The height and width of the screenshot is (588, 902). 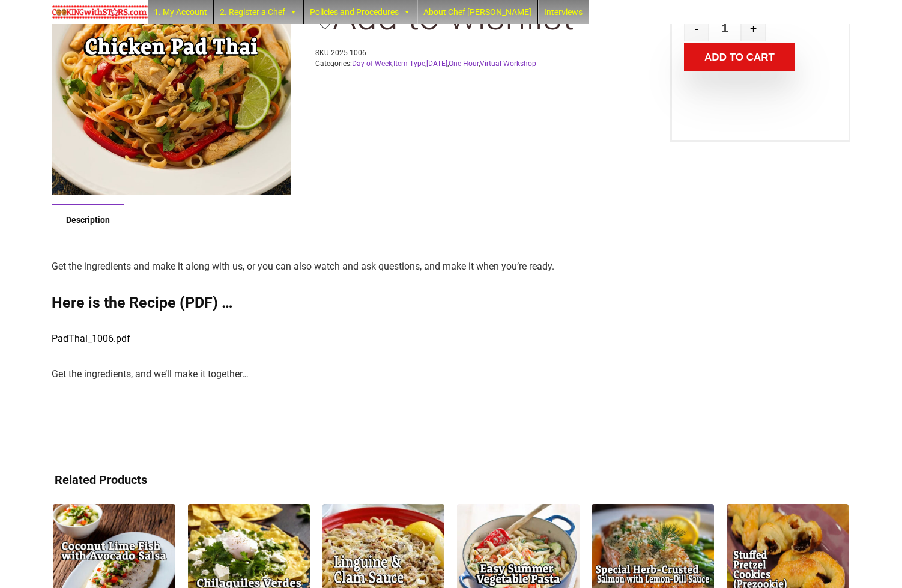 I want to click on a: Virtual Workshop, so click(x=508, y=63).